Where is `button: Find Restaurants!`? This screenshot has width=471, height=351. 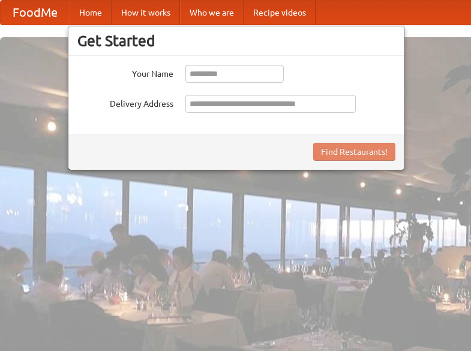
button: Find Restaurants! is located at coordinates (354, 152).